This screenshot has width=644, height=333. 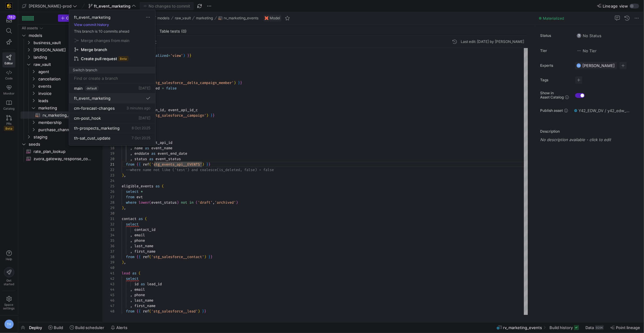 What do you see at coordinates (92, 88) in the screenshot?
I see `span: default` at bounding box center [92, 88].